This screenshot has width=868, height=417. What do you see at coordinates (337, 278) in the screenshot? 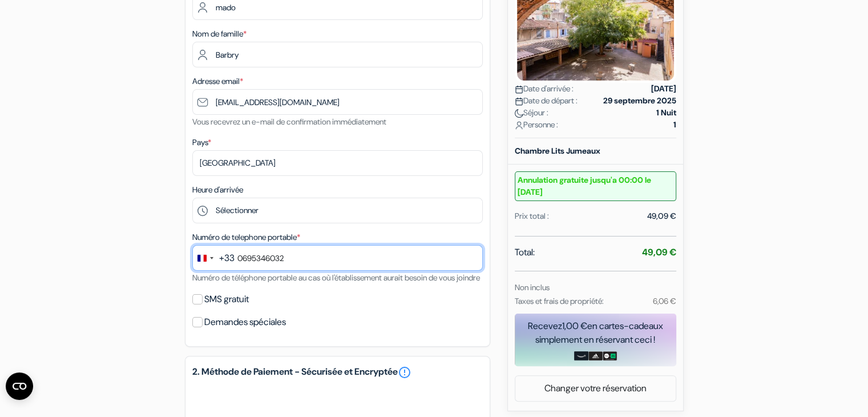
I see `small: Numéro de téléphone portable au cas où l'établissement aurait besoin de vous joindre` at bounding box center [337, 278].